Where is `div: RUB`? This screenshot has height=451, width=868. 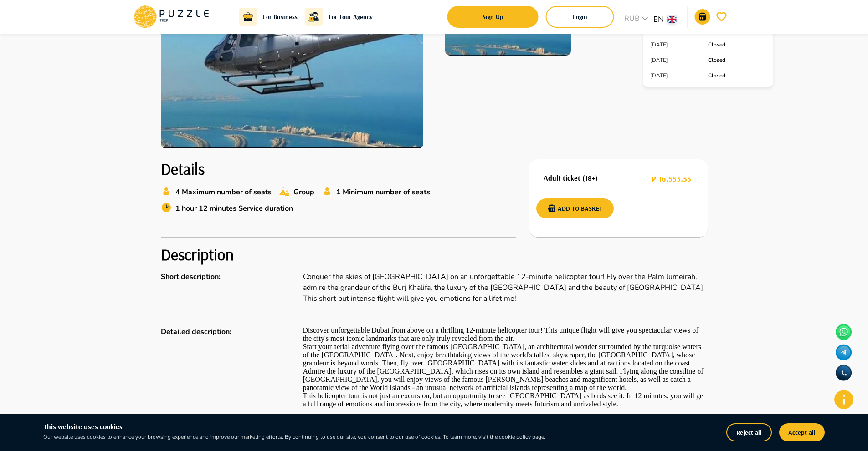 div: RUB is located at coordinates (637, 19).